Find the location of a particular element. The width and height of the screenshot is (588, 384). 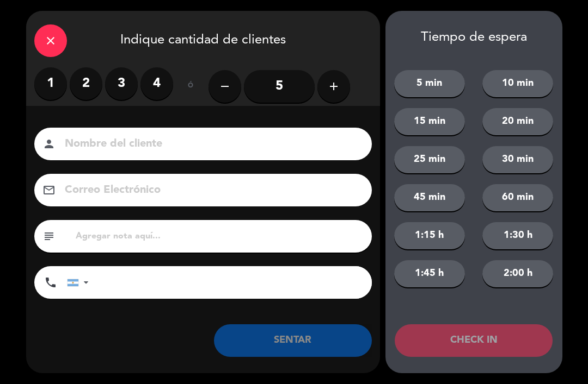

i: close is located at coordinates (50, 41).